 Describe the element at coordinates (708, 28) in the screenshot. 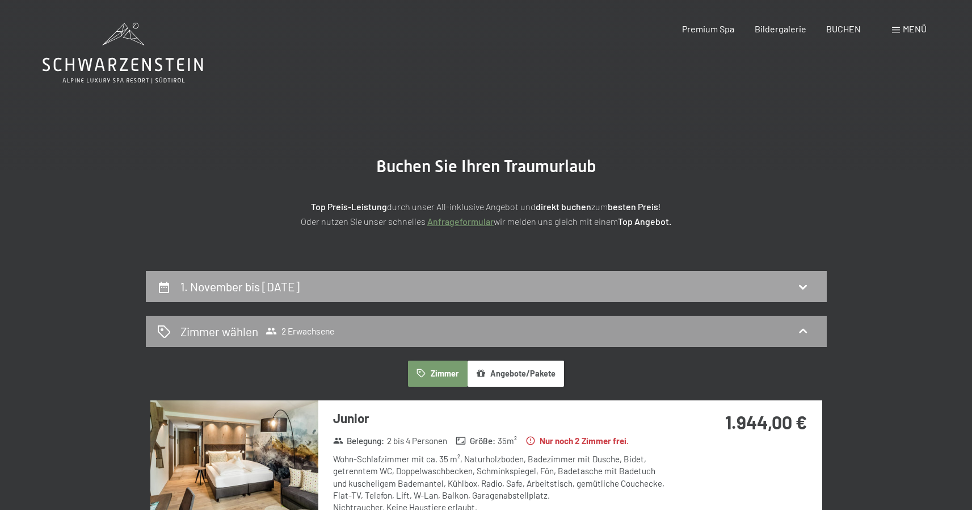

I see `a: Premium Spa` at that location.